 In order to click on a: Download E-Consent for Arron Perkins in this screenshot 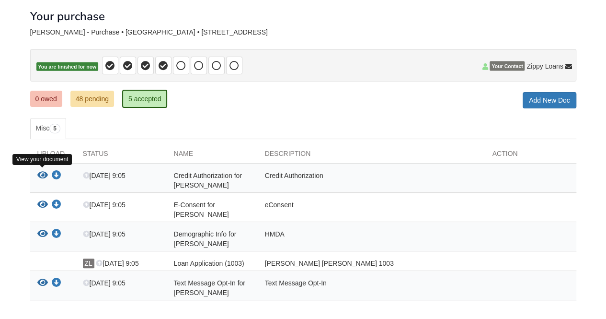, I will do `click(57, 205)`.